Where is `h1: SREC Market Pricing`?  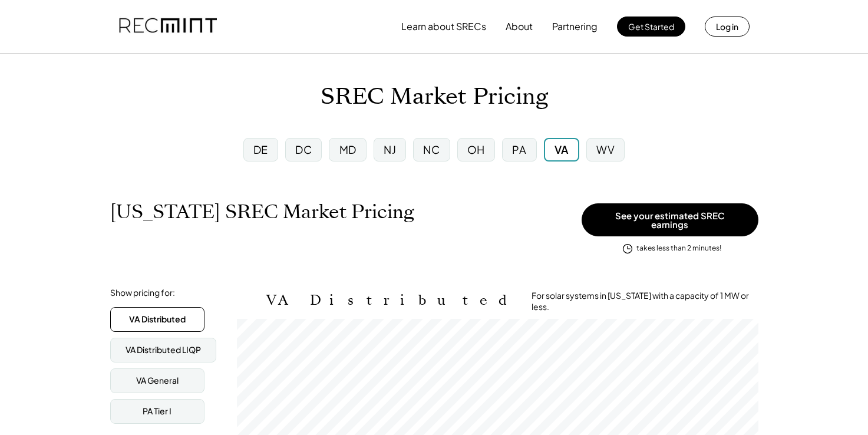 h1: SREC Market Pricing is located at coordinates (434, 96).